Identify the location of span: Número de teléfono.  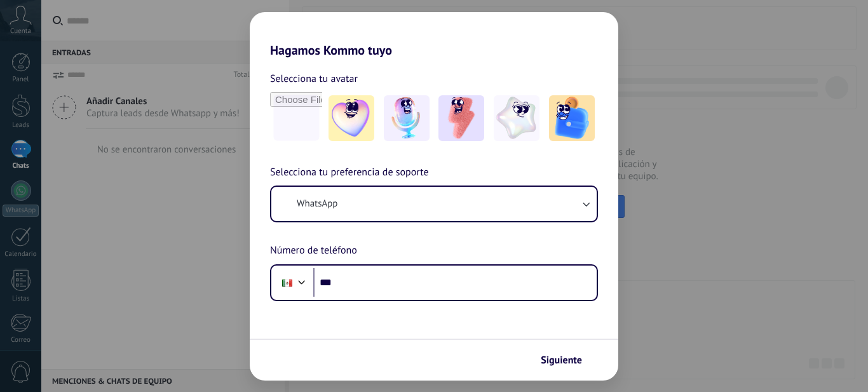
(313, 251).